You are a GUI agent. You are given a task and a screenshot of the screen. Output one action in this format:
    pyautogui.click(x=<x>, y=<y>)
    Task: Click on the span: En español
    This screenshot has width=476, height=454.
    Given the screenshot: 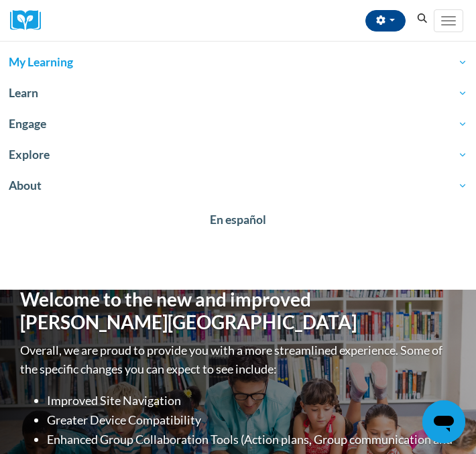 What is the action you would take?
    pyautogui.click(x=238, y=219)
    